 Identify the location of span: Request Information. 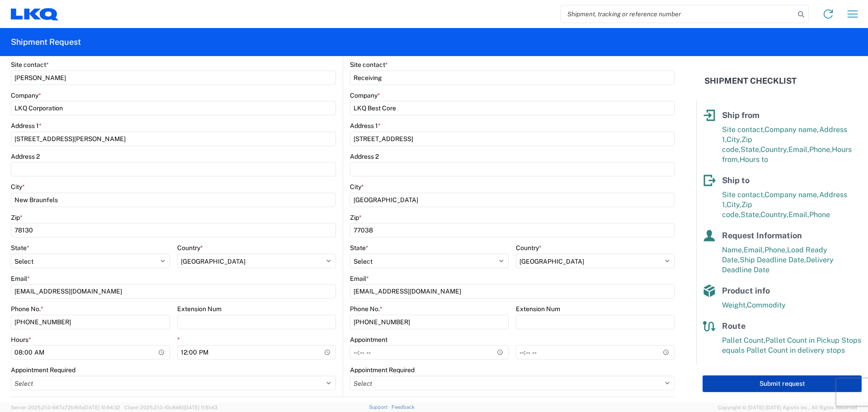
(762, 235).